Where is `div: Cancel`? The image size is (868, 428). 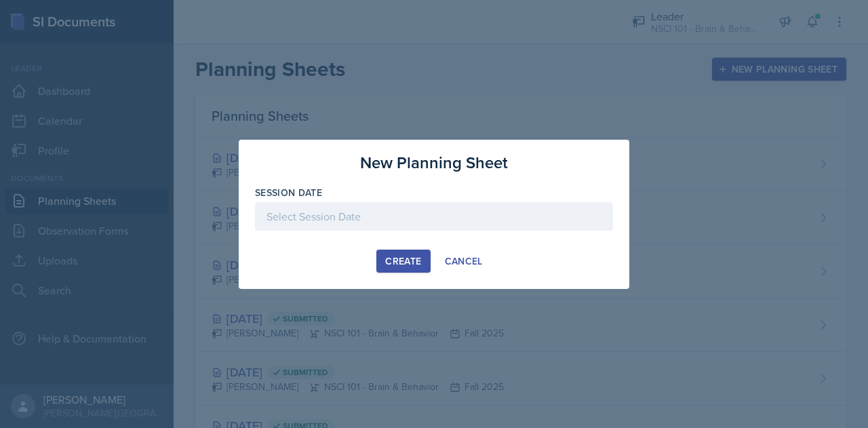 div: Cancel is located at coordinates (464, 261).